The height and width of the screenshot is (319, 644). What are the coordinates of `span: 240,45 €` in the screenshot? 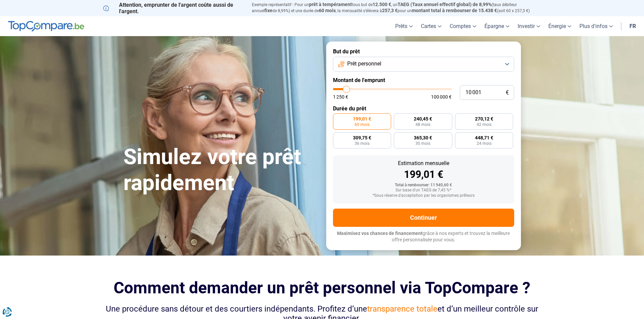 It's located at (423, 119).